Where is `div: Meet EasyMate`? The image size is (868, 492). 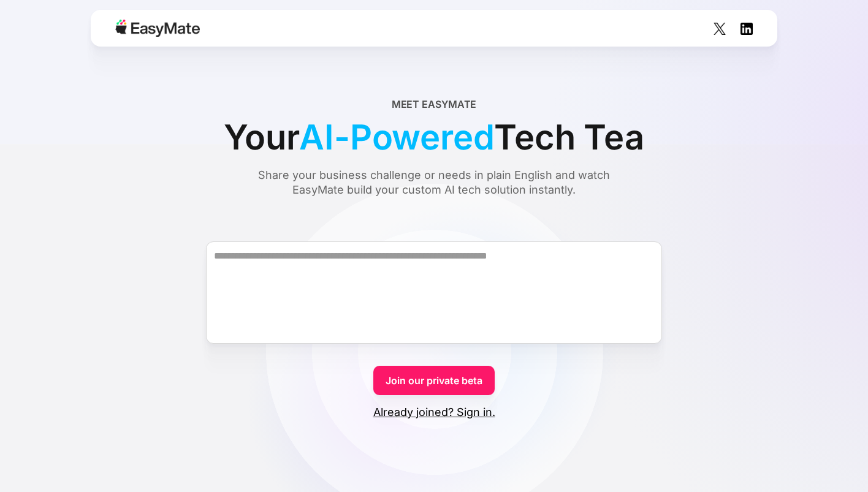
div: Meet EasyMate is located at coordinates (434, 104).